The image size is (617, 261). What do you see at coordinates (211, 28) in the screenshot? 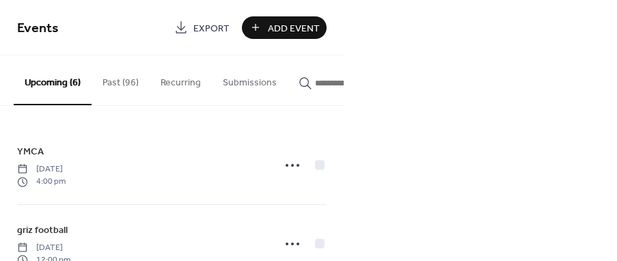
I see `span: Export` at bounding box center [211, 28].